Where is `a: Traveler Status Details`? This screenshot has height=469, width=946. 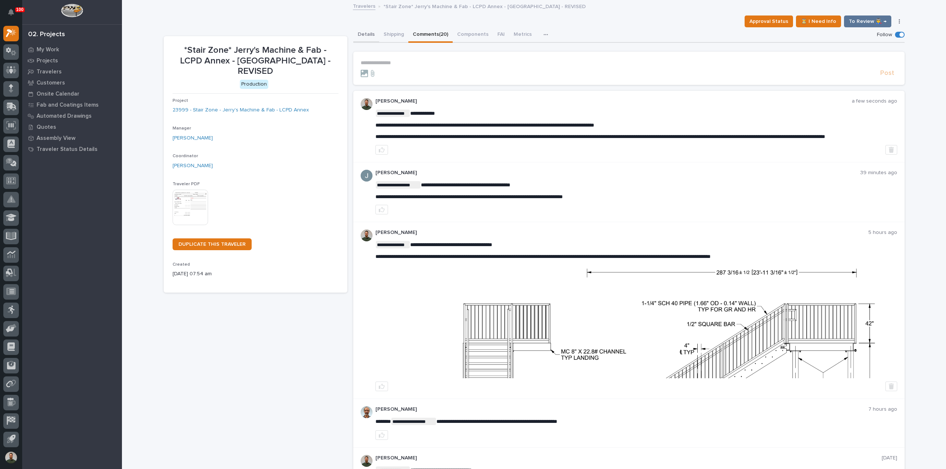
a: Traveler Status Details is located at coordinates (72, 149).